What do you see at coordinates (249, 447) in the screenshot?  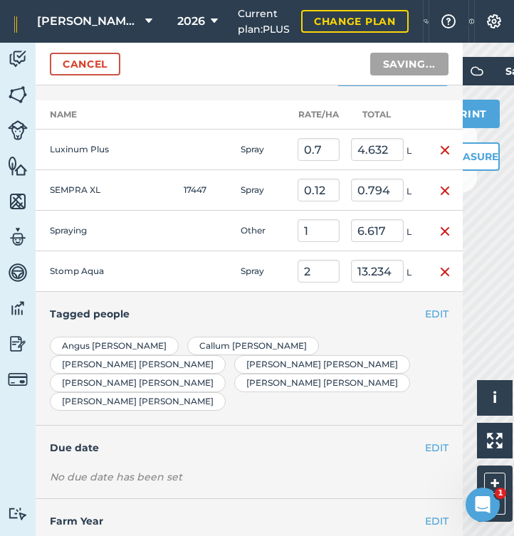 I see `h4: Due date` at bounding box center [249, 447].